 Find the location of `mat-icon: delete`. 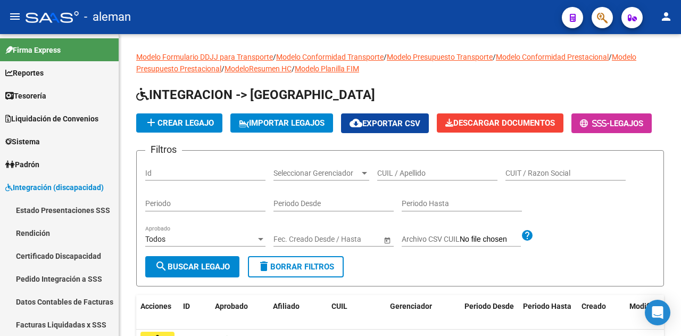

mat-icon: delete is located at coordinates (264, 266).